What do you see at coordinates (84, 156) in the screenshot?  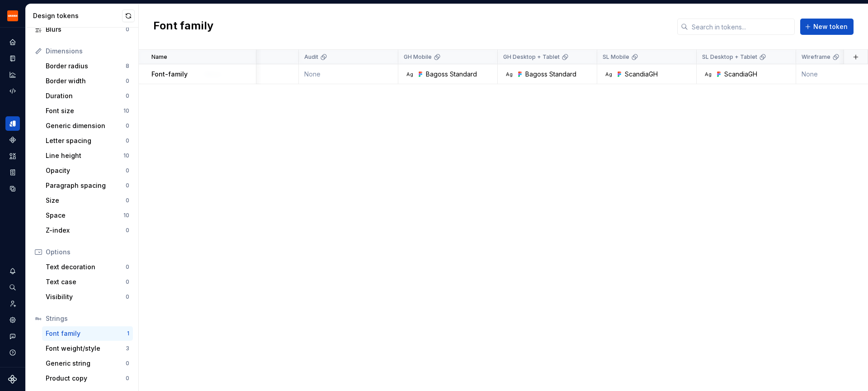 I see `div: Line height` at bounding box center [84, 156].